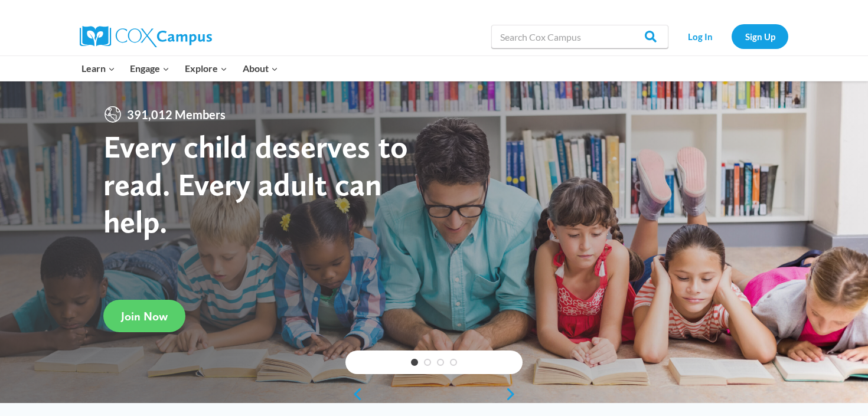 The image size is (868, 416). What do you see at coordinates (98, 68) in the screenshot?
I see `span: Learn` at bounding box center [98, 68].